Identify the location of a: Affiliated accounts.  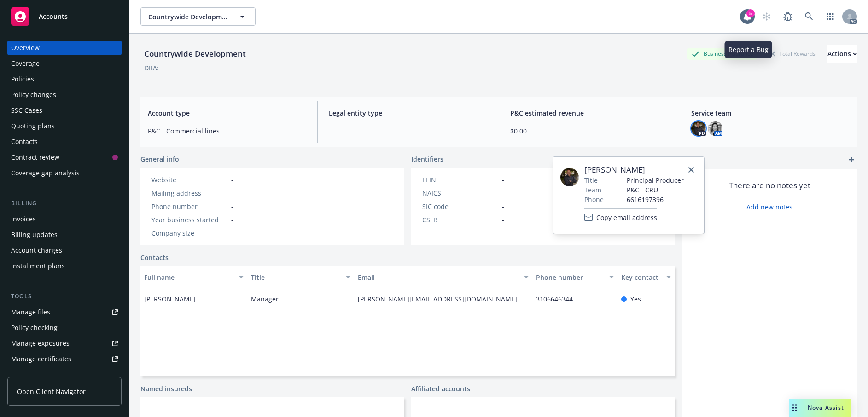
(441, 389).